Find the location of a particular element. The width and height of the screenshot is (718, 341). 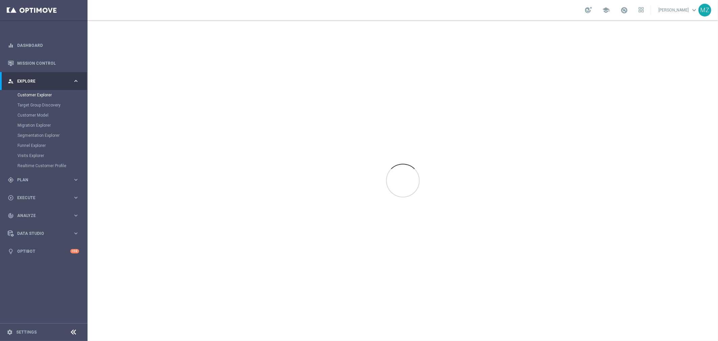

i: play_circle_outline is located at coordinates (11, 198).